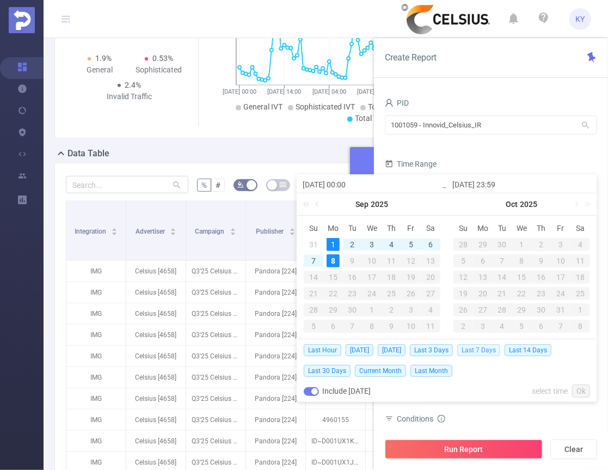 Image resolution: width=608 pixels, height=470 pixels. What do you see at coordinates (127, 185) in the screenshot?
I see `input: Search...` at bounding box center [127, 185].